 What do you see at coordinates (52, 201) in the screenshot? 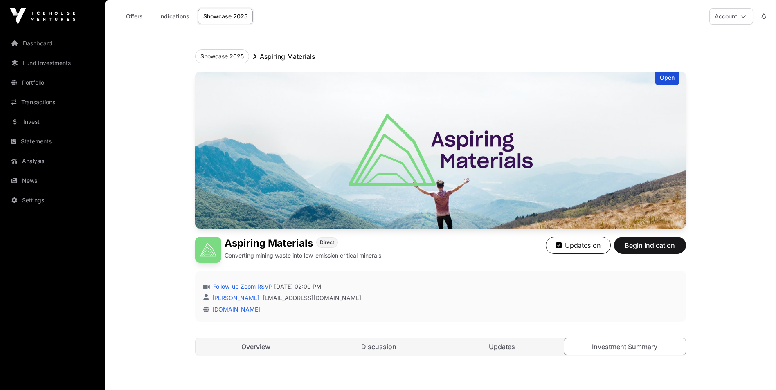
I see `a: Settings` at bounding box center [52, 201].